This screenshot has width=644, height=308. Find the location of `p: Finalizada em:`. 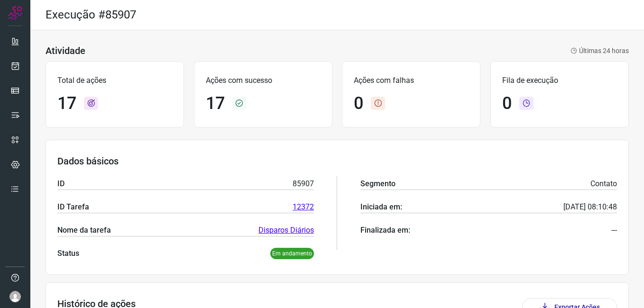

p: Finalizada em: is located at coordinates (385, 230).